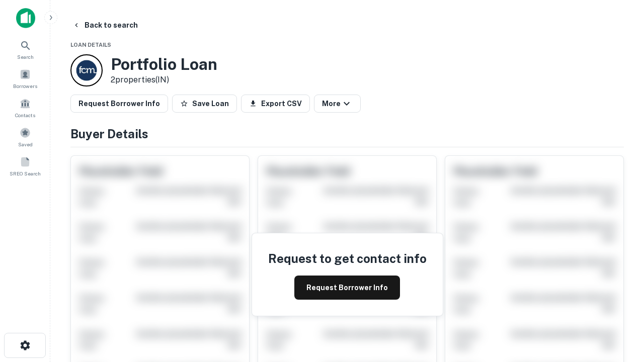  Describe the element at coordinates (164, 80) in the screenshot. I see `p: 2 properties (IN)` at that location.